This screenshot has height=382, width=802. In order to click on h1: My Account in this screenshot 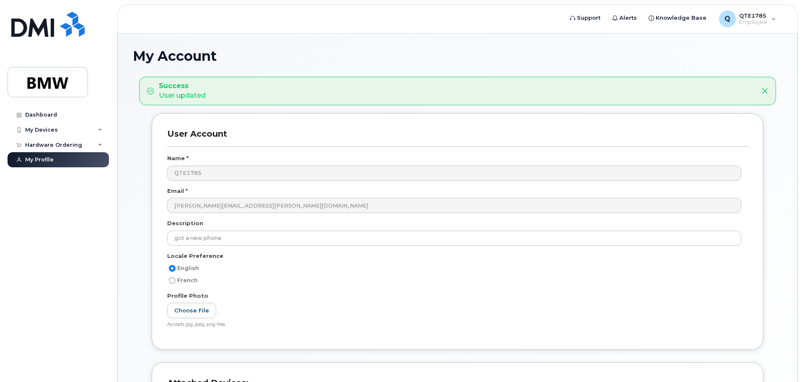, I will do `click(458, 56)`.